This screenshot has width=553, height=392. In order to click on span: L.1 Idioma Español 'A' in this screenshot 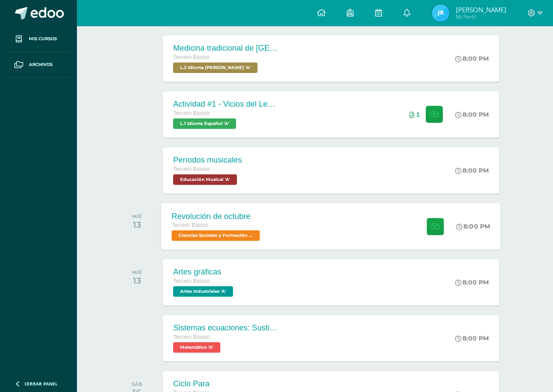, I will do `click(205, 124)`.